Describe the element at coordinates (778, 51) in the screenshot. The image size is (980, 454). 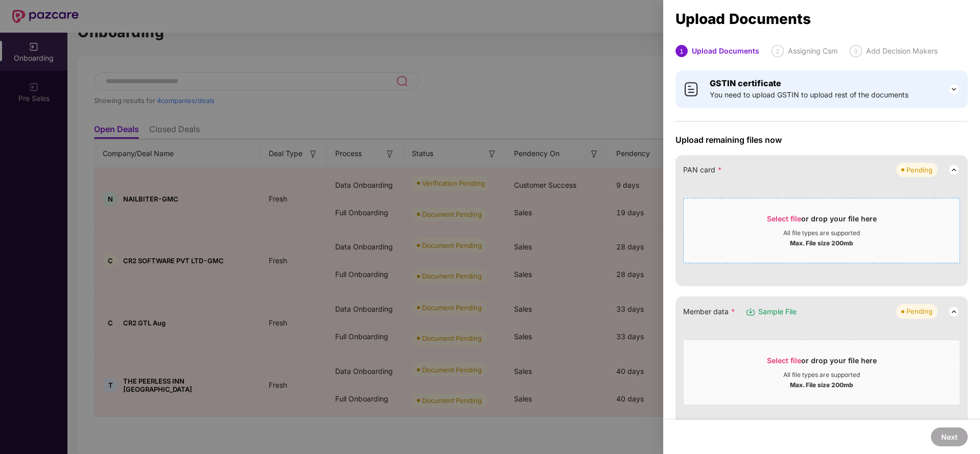
I see `span: 2` at that location.